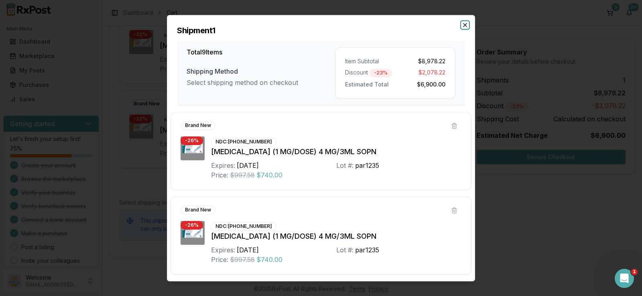  Describe the element at coordinates (261, 52) in the screenshot. I see `h3: Total 9 Items` at that location.